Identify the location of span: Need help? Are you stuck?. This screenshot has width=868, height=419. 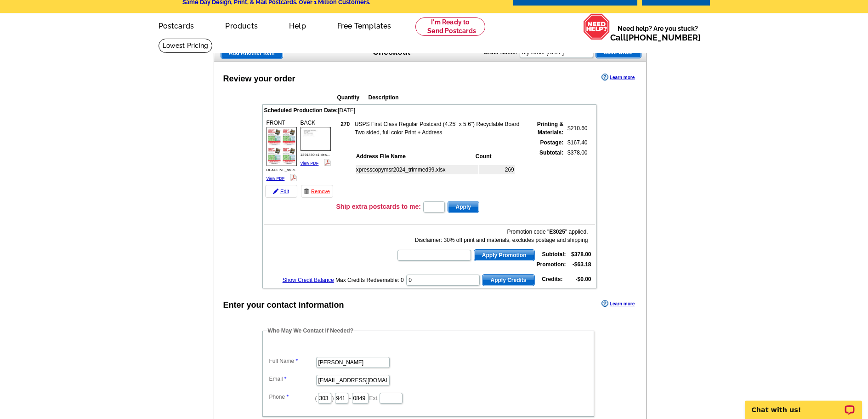
(658, 33).